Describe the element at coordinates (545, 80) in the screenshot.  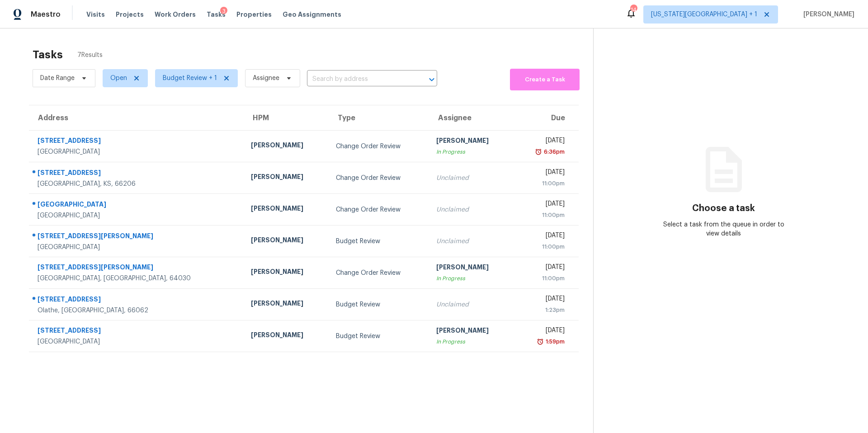
I see `span: Create a Task` at that location.